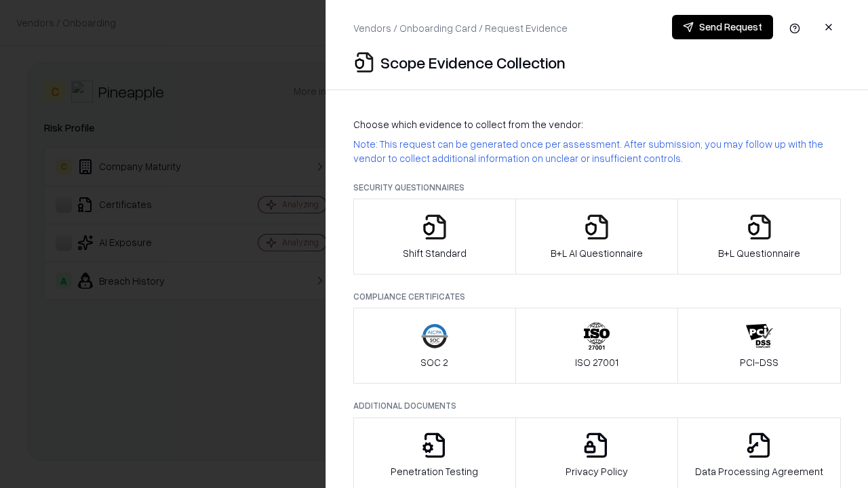 Image resolution: width=868 pixels, height=488 pixels. I want to click on button: SOC 2, so click(435, 346).